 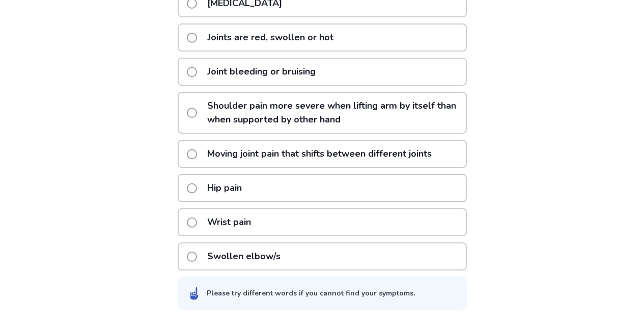 I want to click on p: Joints are red, swollen or hot, so click(x=271, y=37).